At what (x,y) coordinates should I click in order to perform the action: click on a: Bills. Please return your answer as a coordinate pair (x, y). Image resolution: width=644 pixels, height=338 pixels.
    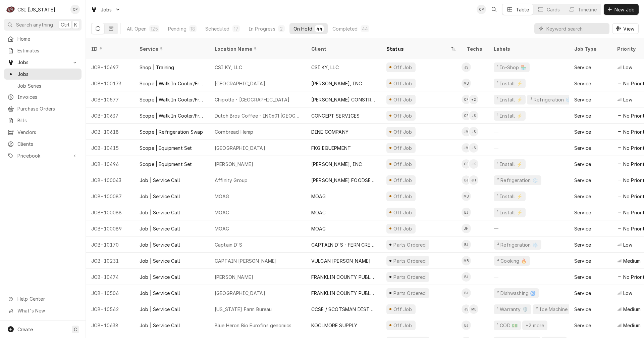
    Looking at the image, I should click on (43, 120).